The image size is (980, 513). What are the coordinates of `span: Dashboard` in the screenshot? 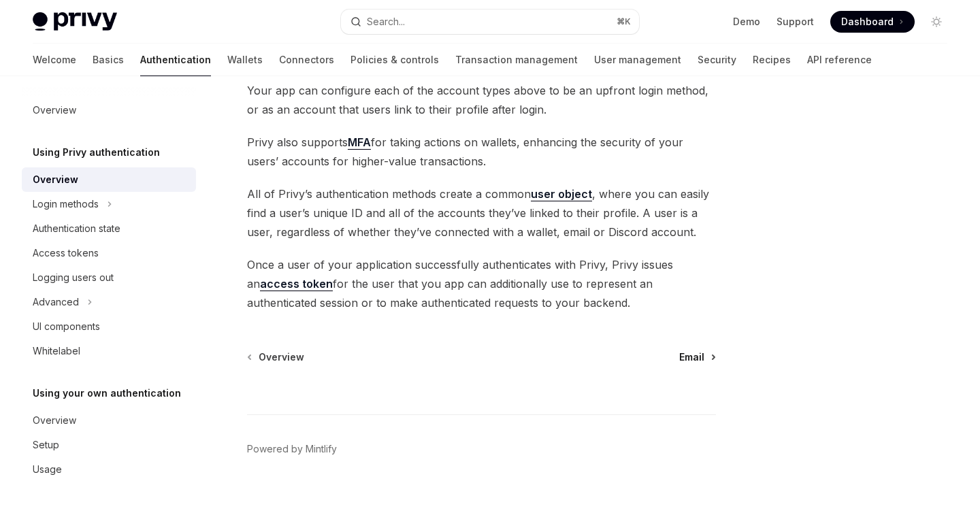 It's located at (867, 22).